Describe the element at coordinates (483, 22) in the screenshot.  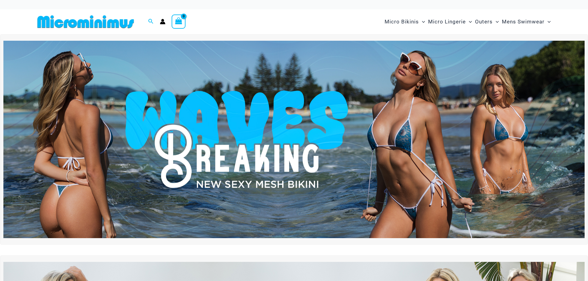
I see `span: Outers` at that location.